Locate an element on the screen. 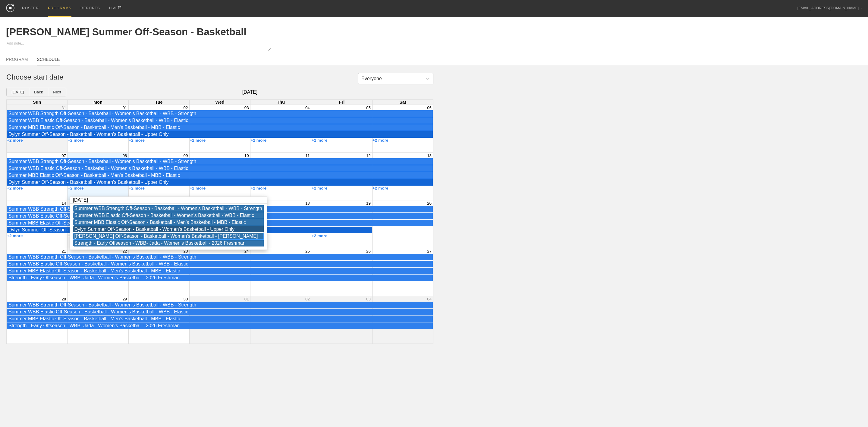 Image resolution: width=868 pixels, height=427 pixels. h1: Choose start date is located at coordinates (217, 77).